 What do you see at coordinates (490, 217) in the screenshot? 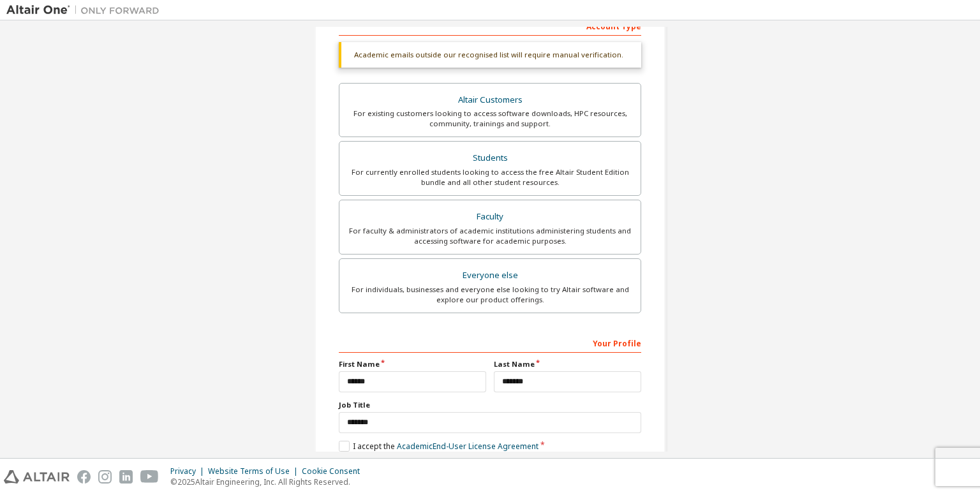
I see `div: Faculty` at bounding box center [490, 217].